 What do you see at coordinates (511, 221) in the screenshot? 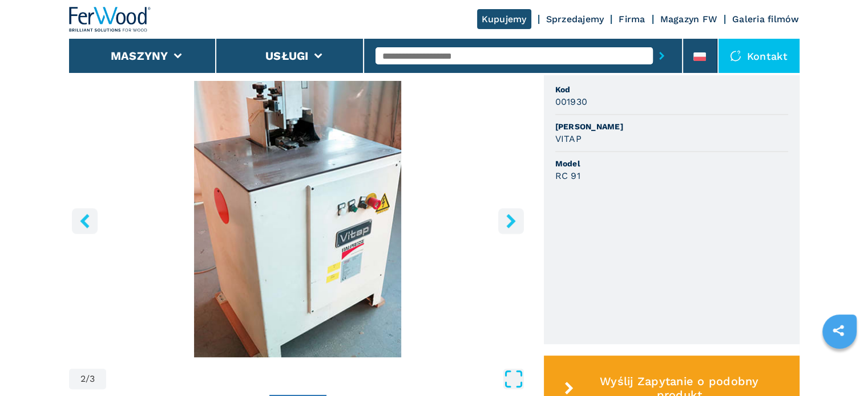
I see `button: right-button` at bounding box center [511, 221].